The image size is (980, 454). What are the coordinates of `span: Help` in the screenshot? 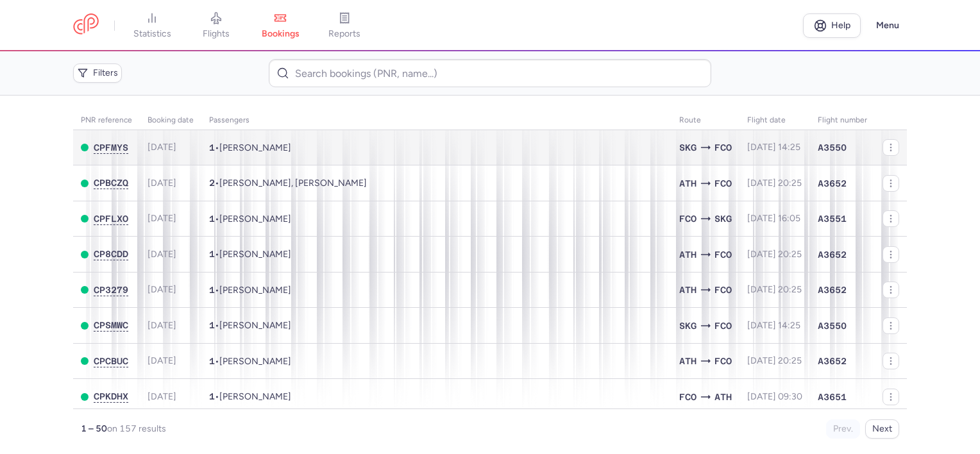 It's located at (841, 25).